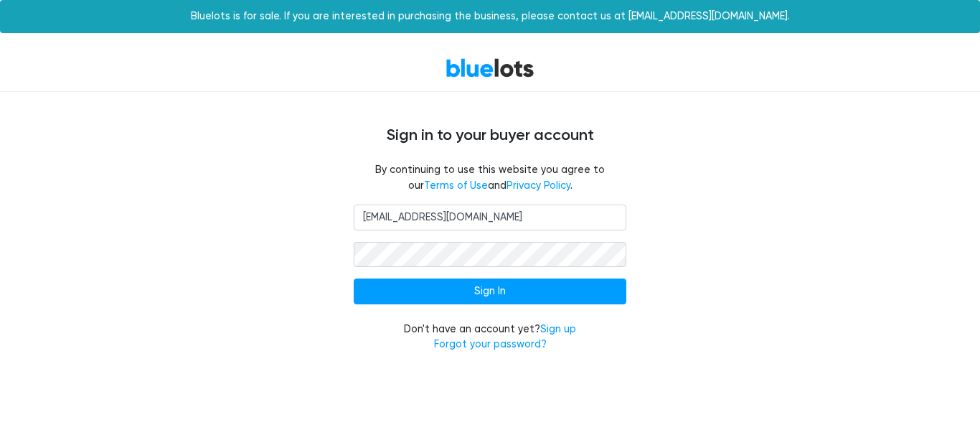 The width and height of the screenshot is (980, 430). What do you see at coordinates (490, 337) in the screenshot?
I see `div: Don't have an account yet?` at bounding box center [490, 337].